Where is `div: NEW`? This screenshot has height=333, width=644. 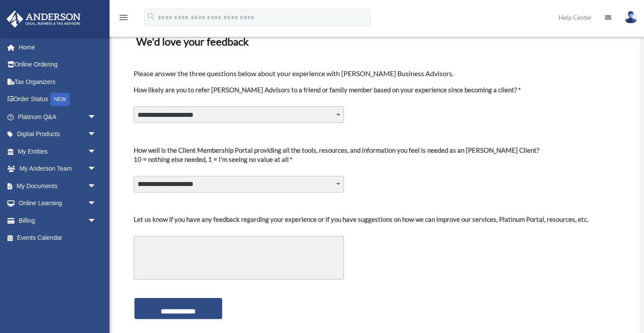
div: NEW is located at coordinates (60, 100).